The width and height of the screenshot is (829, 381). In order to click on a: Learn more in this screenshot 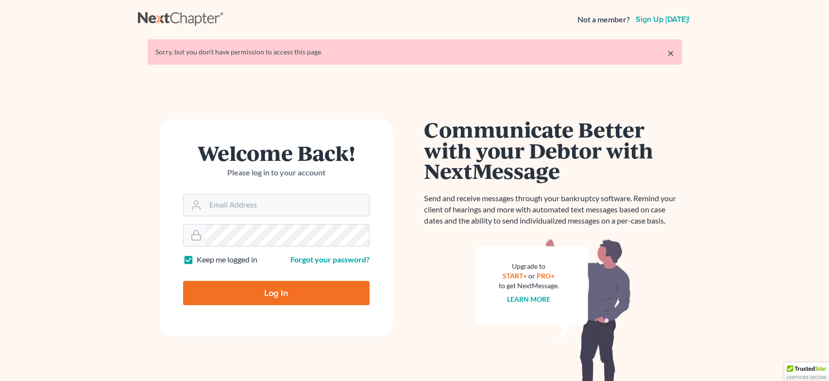, I will do `click(528, 299)`.